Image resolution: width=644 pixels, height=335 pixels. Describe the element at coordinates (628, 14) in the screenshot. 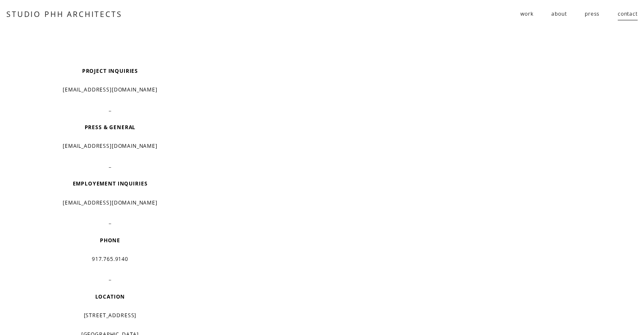

I see `a: contact` at that location.